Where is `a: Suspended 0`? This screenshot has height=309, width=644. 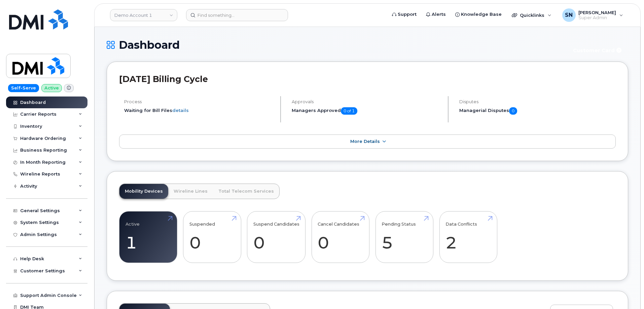
a: Suspended 0 is located at coordinates (212, 237).